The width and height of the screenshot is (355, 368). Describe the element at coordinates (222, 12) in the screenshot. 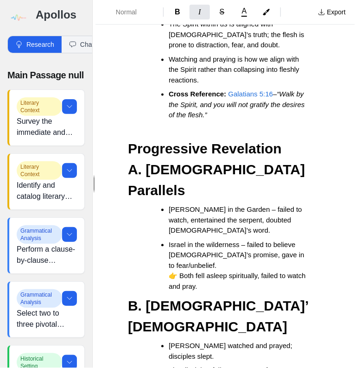

I see `button: Format Strikethrough` at that location.